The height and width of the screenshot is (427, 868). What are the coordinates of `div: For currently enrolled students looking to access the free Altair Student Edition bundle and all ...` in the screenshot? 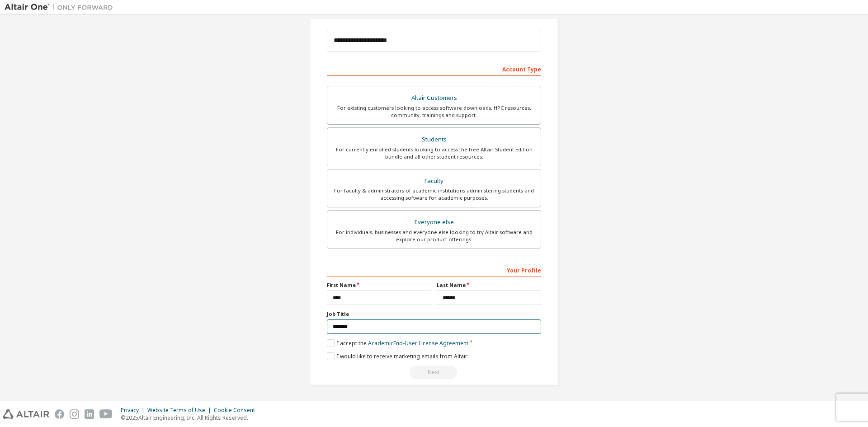 It's located at (434, 153).